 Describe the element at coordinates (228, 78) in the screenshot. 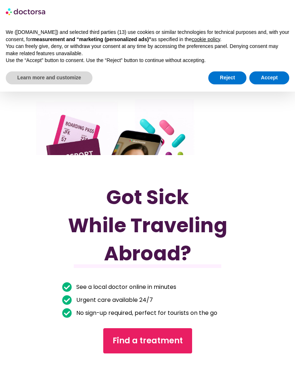

I see `button: Reject` at that location.